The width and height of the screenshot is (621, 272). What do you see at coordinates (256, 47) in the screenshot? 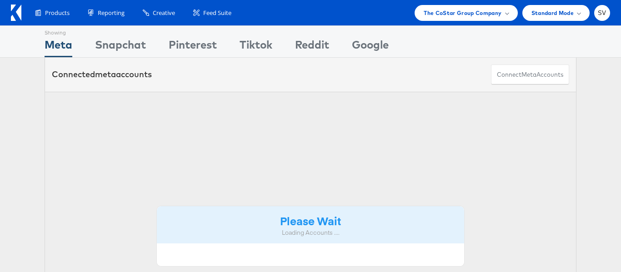
I see `div: Tiktok` at bounding box center [256, 47].